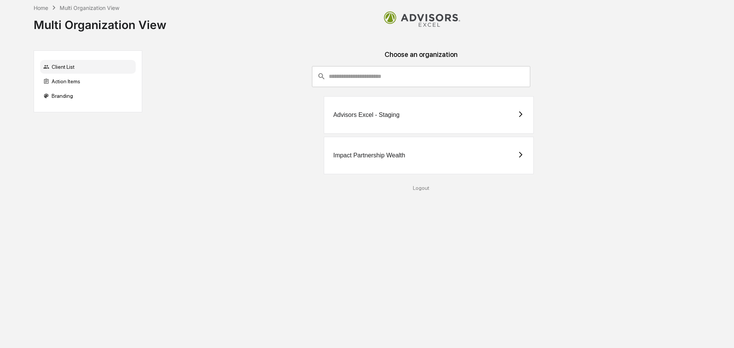 The height and width of the screenshot is (348, 734). What do you see at coordinates (422, 19) in the screenshot?
I see `img: Advisors Excel` at bounding box center [422, 19].